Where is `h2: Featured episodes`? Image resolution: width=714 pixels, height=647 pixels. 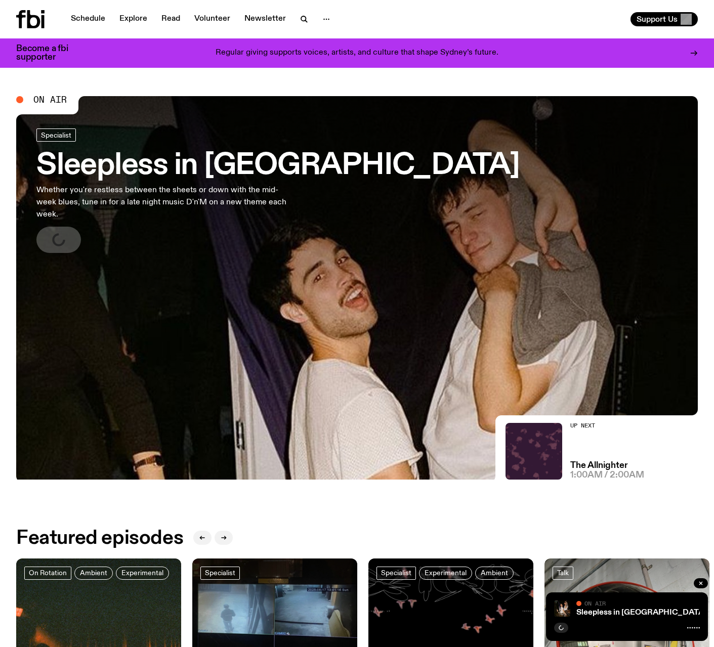
h2: Featured episodes is located at coordinates (100, 538).